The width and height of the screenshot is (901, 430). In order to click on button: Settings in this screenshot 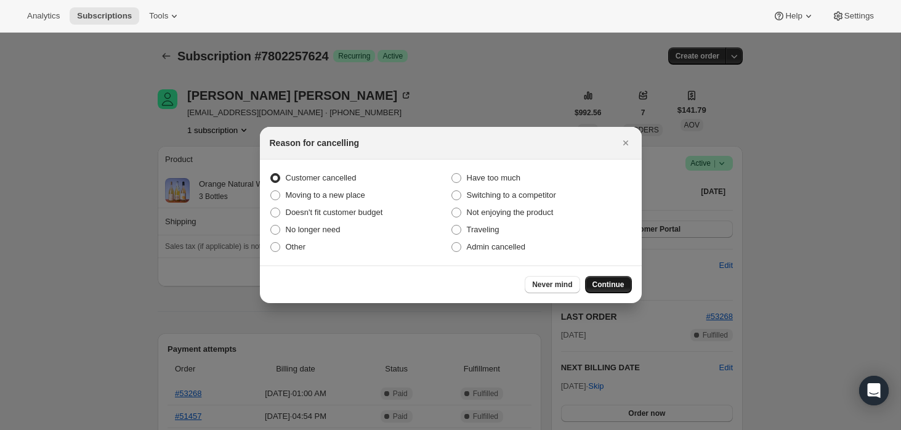, I will do `click(853, 16)`.